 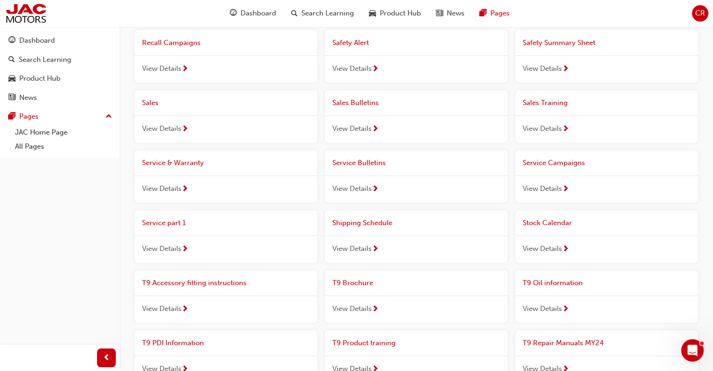 I want to click on a: guage-iconDashboard, so click(x=253, y=13).